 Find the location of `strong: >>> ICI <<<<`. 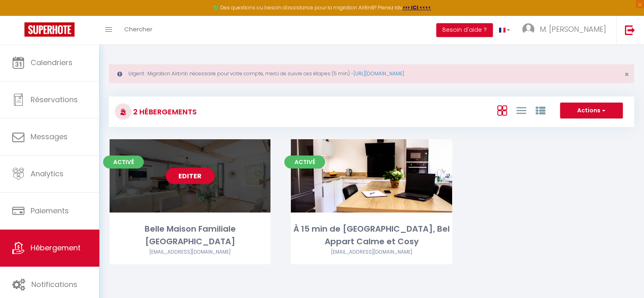

strong: >>> ICI <<<< is located at coordinates (416, 7).